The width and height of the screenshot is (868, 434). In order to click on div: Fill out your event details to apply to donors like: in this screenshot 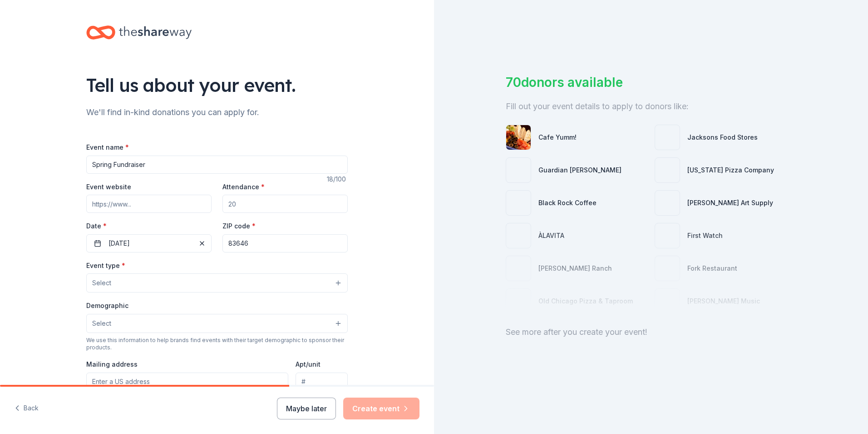, I will do `click(651, 107)`.